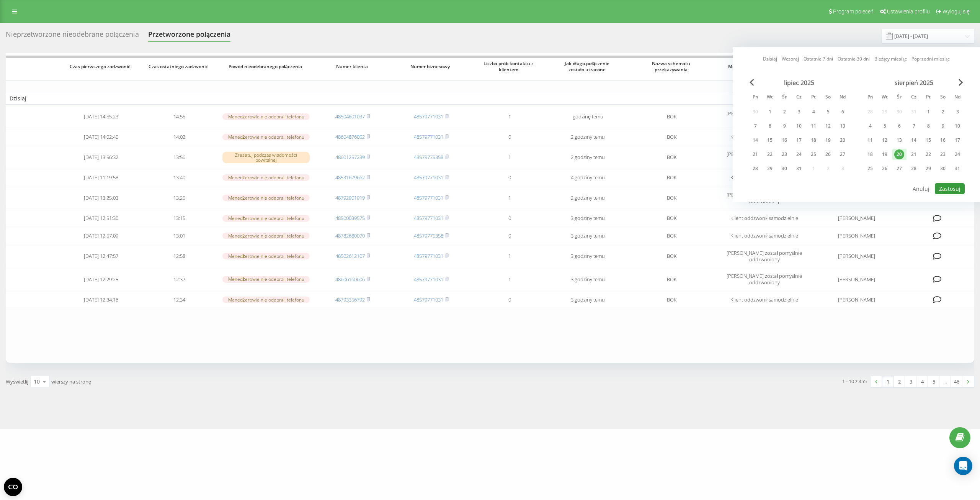  I want to click on a: 46, so click(956, 381).